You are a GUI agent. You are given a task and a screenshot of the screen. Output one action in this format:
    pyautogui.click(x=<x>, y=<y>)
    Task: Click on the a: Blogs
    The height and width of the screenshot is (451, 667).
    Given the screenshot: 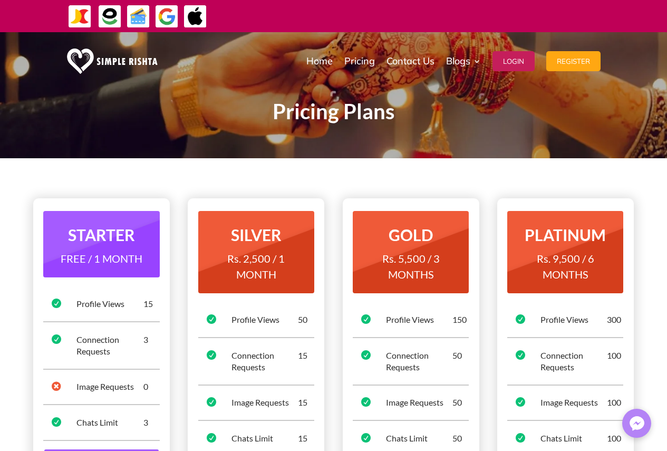 What is the action you would take?
    pyautogui.click(x=463, y=61)
    